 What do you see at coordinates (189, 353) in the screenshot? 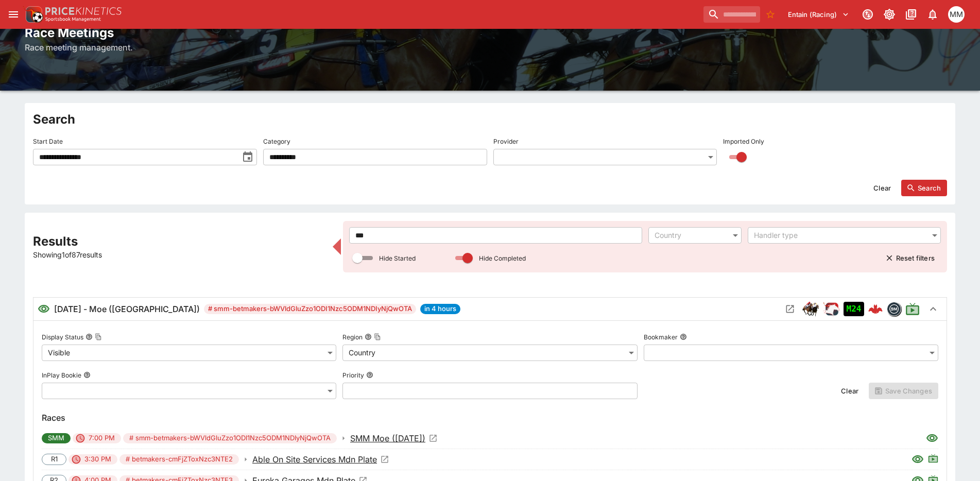
I see `div: Visible` at bounding box center [189, 353].